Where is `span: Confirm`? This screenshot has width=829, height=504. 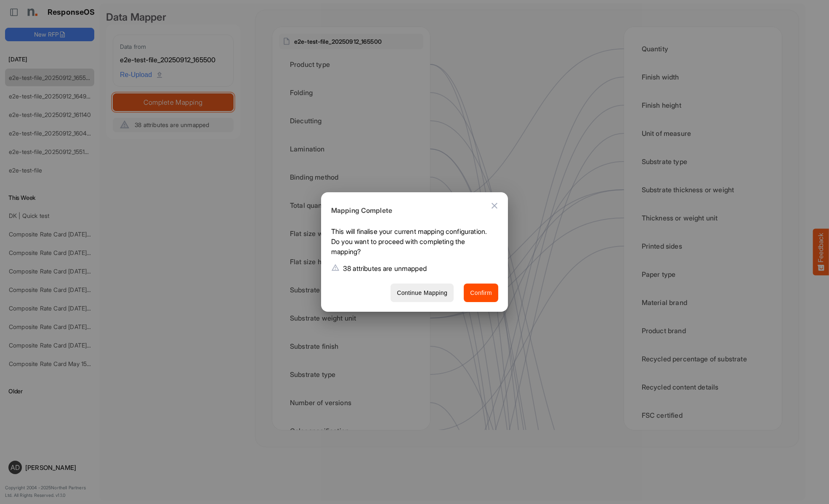
span: Confirm is located at coordinates (481, 293).